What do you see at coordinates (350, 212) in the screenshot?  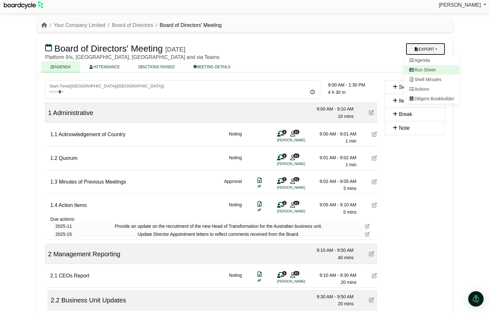 I see `span: 5 mins` at bounding box center [350, 212].